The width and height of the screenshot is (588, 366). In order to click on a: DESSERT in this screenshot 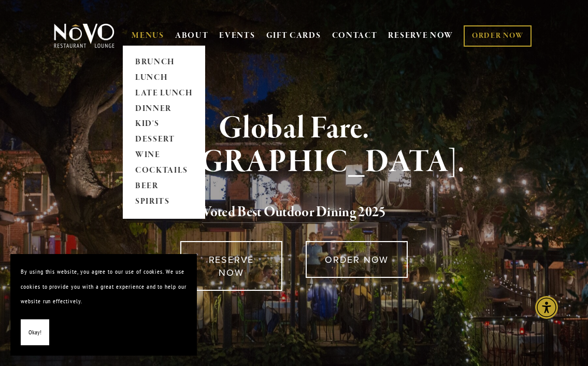, I will do `click(164, 140)`.